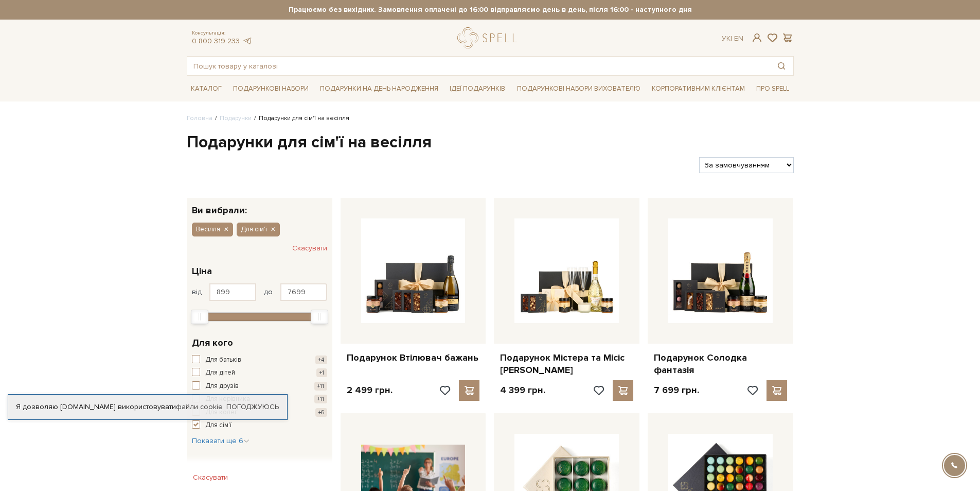 This screenshot has height=491, width=980. I want to click on a: Подарункові набори, so click(271, 89).